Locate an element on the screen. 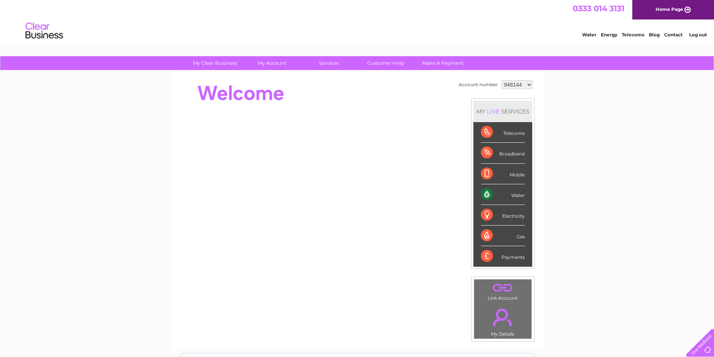 Image resolution: width=714 pixels, height=357 pixels. div: LIVE is located at coordinates (493, 111).